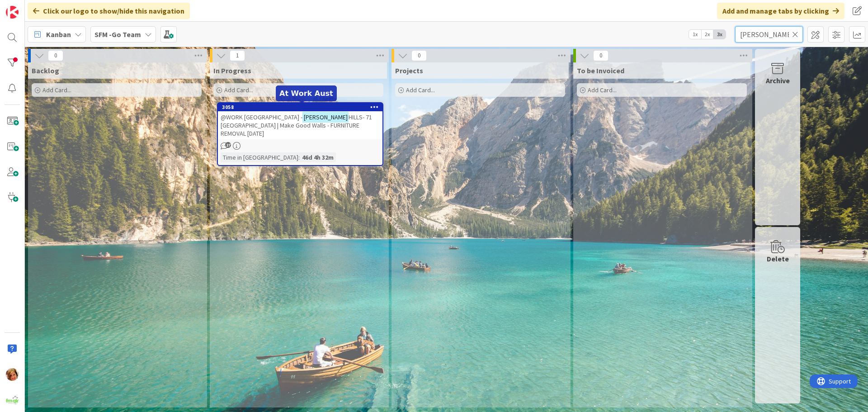  Describe the element at coordinates (237, 56) in the screenshot. I see `span: 1` at that location.